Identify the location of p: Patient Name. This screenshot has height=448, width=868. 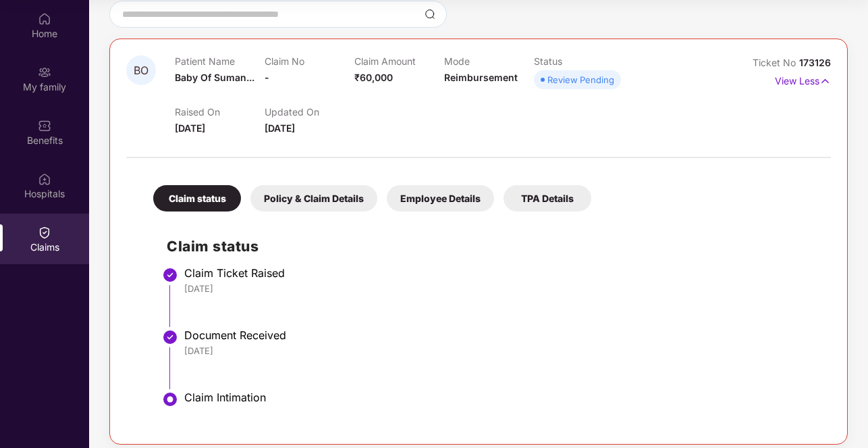
(219, 61).